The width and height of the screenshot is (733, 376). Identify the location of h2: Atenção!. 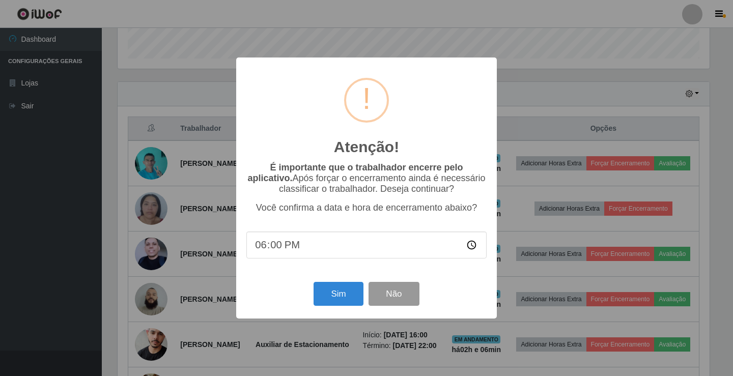
(367, 147).